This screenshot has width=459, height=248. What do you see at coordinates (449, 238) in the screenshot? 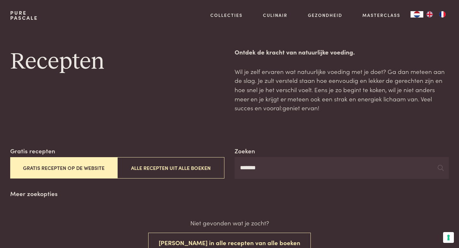
I see `button: Uw voorkeuren voor toestemming voor trackingtechnologieën` at bounding box center [449, 238].